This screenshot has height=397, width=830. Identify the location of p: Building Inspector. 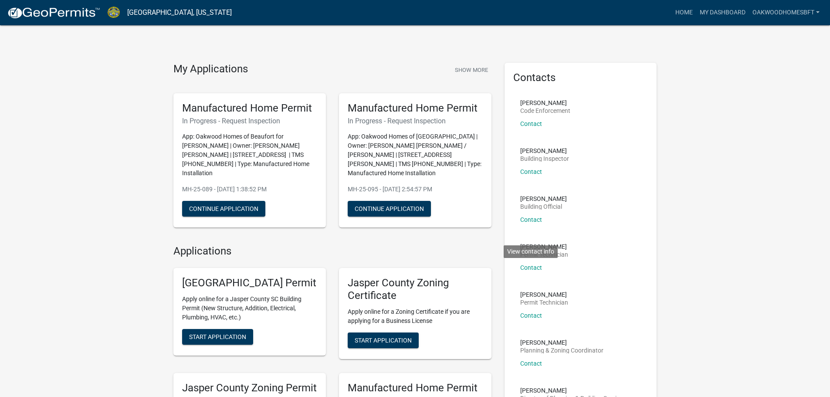
(545, 159).